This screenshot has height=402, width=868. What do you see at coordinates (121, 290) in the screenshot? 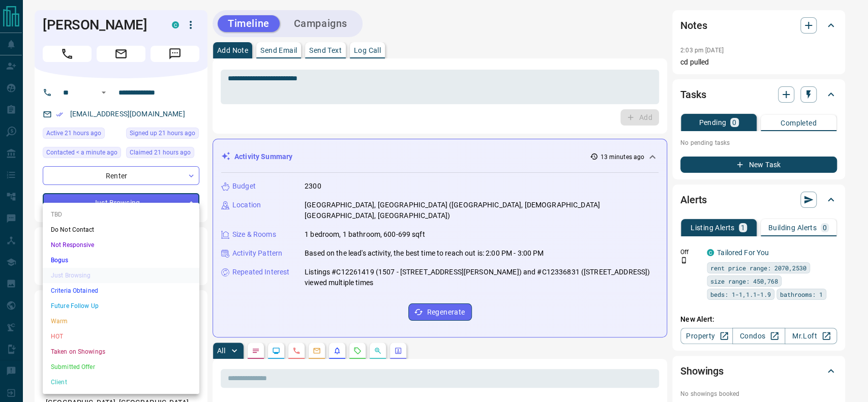
I see `li: Criteria Obtained` at bounding box center [121, 290].